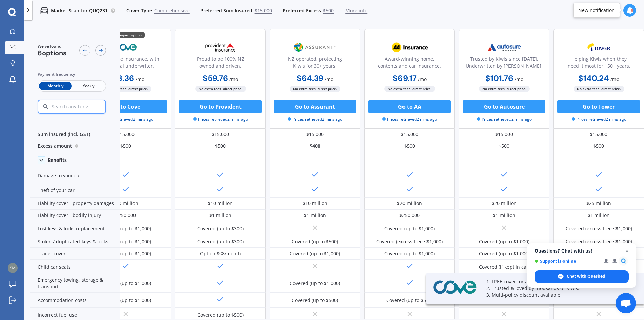  I want to click on img: Tower.webp, so click(598, 47).